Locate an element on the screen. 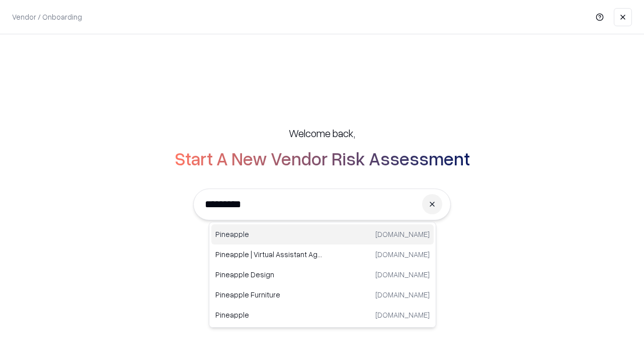 The width and height of the screenshot is (644, 363). h2: Start A New Vendor Risk Assessment is located at coordinates (322, 158).